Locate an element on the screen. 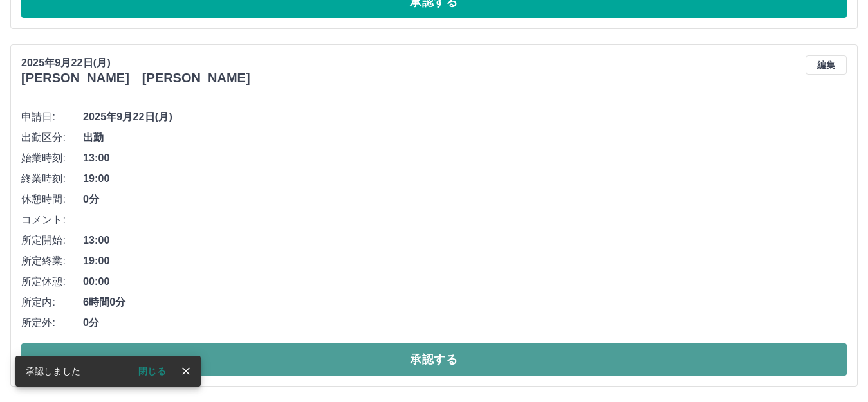 The width and height of the screenshot is (868, 402). button: 承認する is located at coordinates (434, 360).